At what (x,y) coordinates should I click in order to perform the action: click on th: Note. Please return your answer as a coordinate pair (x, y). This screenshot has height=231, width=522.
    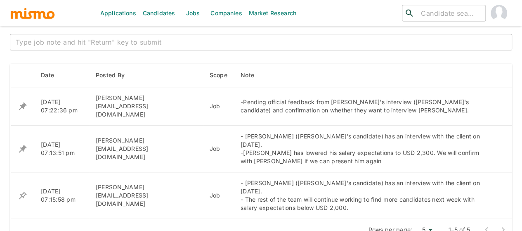
    Looking at the image, I should click on (366, 75).